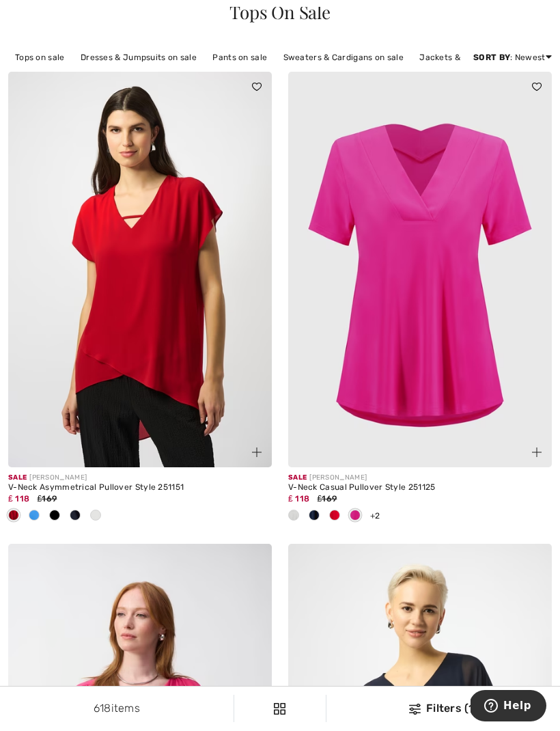 This screenshot has width=560, height=731. Describe the element at coordinates (40, 58) in the screenshot. I see `a: Tops on sale` at that location.